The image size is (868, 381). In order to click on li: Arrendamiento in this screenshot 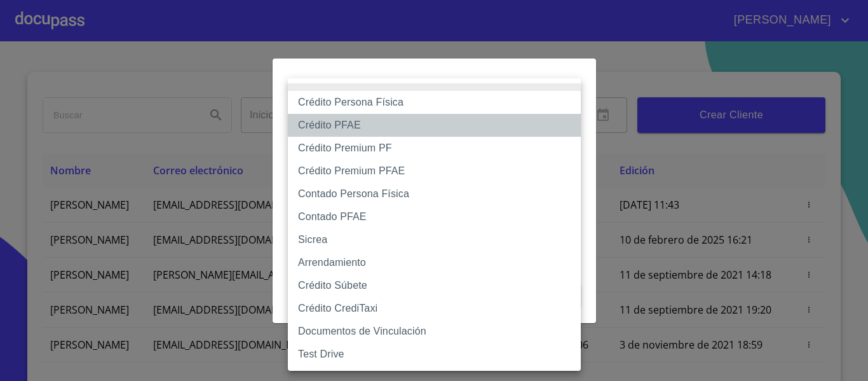, I will do `click(434, 263)`.